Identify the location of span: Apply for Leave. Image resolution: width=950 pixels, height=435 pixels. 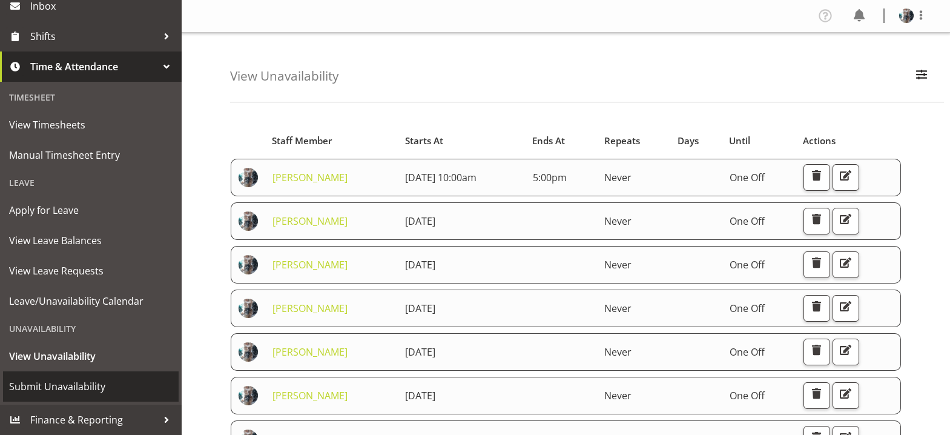
(91, 210).